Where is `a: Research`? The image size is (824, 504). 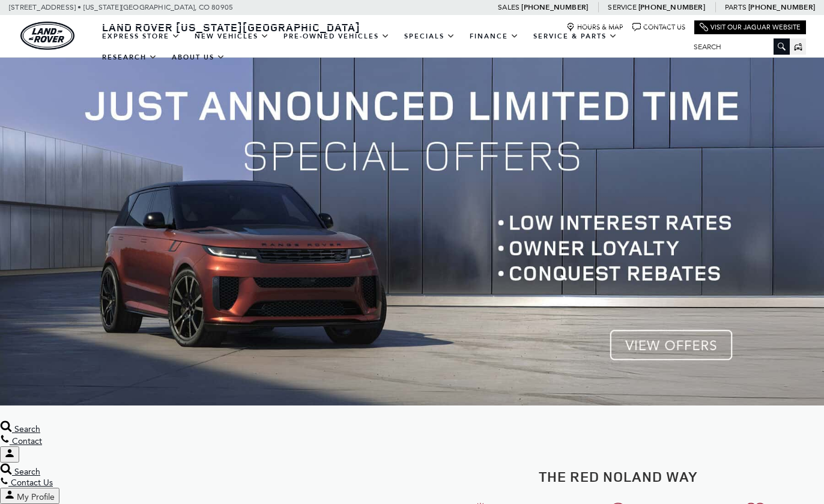
a: Research is located at coordinates (130, 57).